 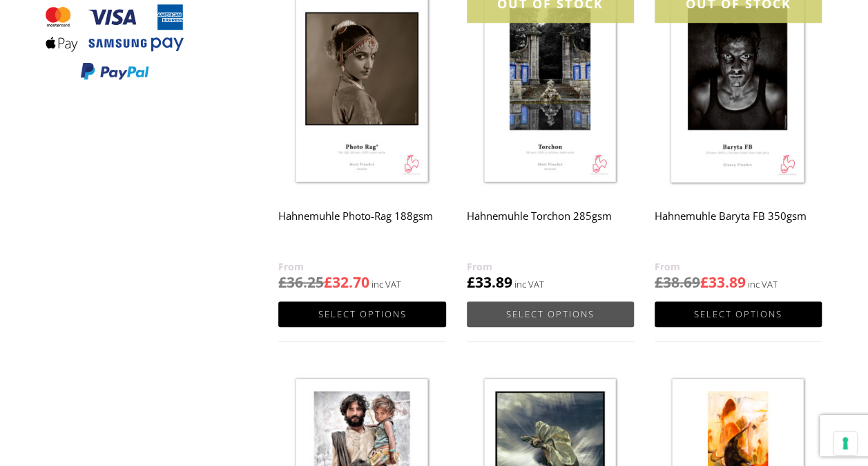 I want to click on h2: Hahnemuhle Baryta FB 350gsm, so click(x=739, y=231).